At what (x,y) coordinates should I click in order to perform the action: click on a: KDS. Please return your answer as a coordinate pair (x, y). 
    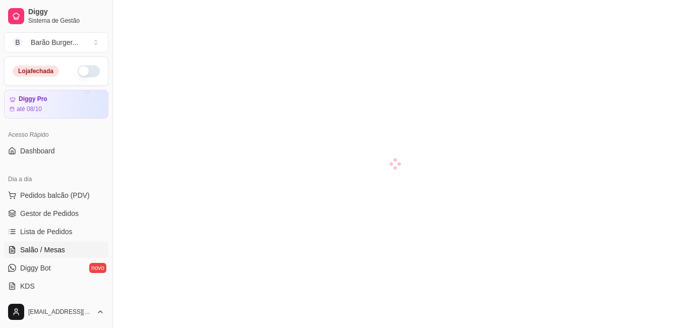
    Looking at the image, I should click on (56, 286).